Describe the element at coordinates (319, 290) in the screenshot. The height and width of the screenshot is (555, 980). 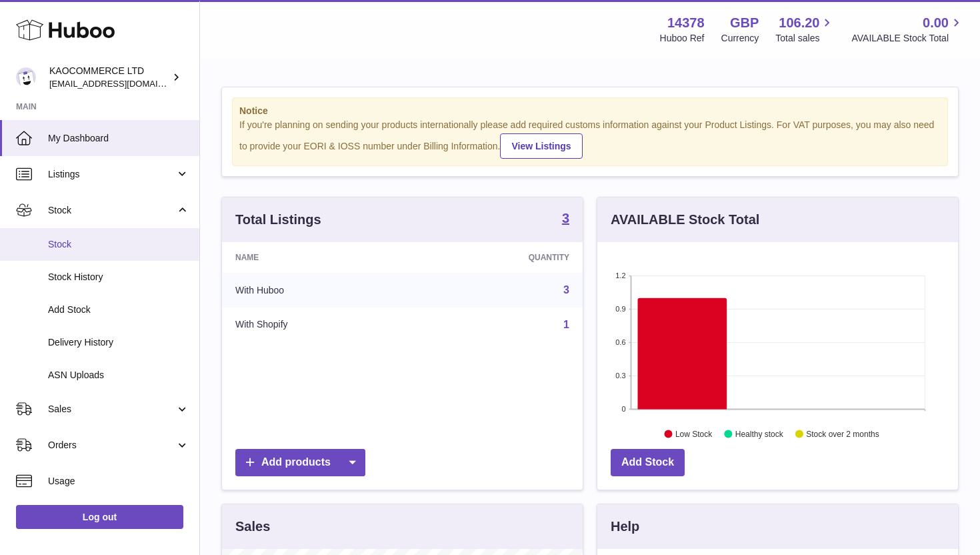
I see `td: With Huboo` at that location.